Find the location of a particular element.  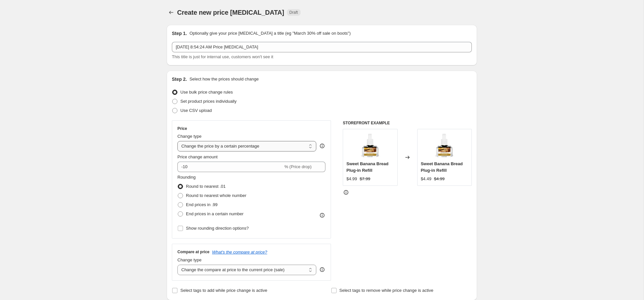

span: Round to nearest whole number is located at coordinates (216, 196).